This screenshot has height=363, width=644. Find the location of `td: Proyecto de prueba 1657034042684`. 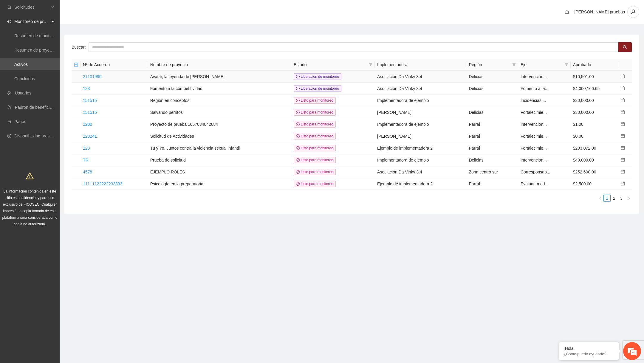

td: Proyecto de prueba 1657034042684 is located at coordinates (219, 124).